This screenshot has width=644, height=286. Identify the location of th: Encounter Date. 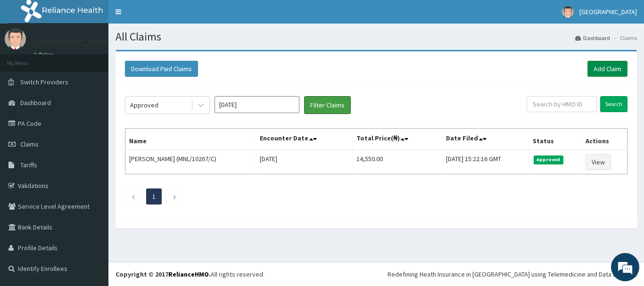
(303, 140).